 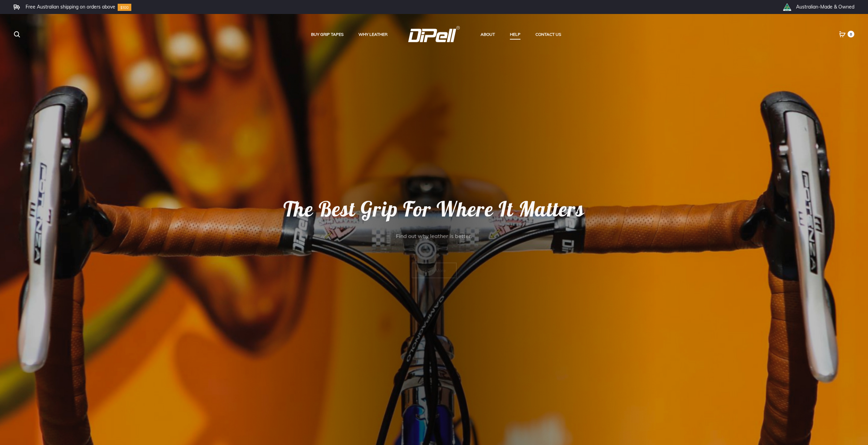 What do you see at coordinates (434, 34) in the screenshot?
I see `img: DiPell` at bounding box center [434, 34].